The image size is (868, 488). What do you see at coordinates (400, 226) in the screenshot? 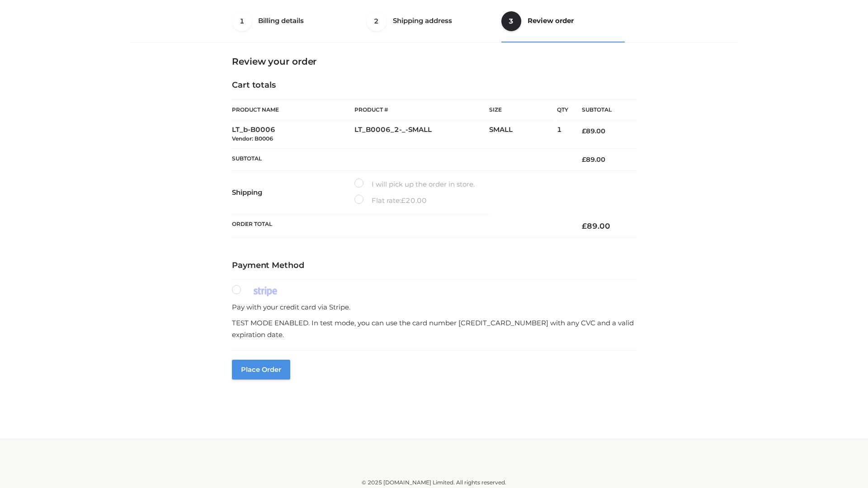
I see `th: Order Total` at bounding box center [400, 226].